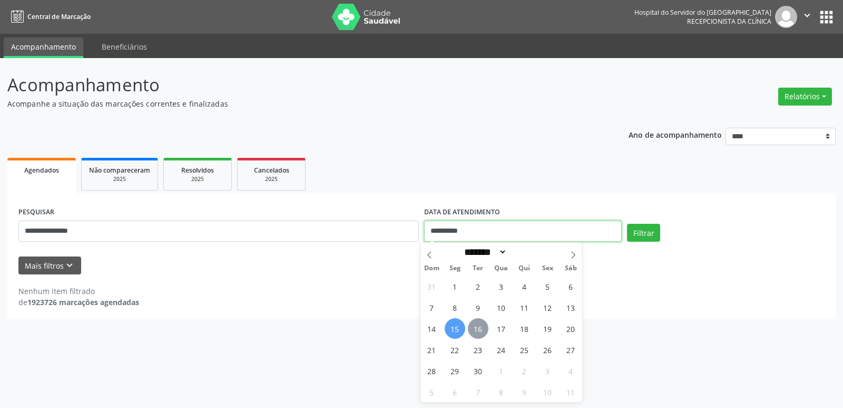 This screenshot has height=408, width=843. I want to click on span: Outubro 1, 2025, so click(501, 370).